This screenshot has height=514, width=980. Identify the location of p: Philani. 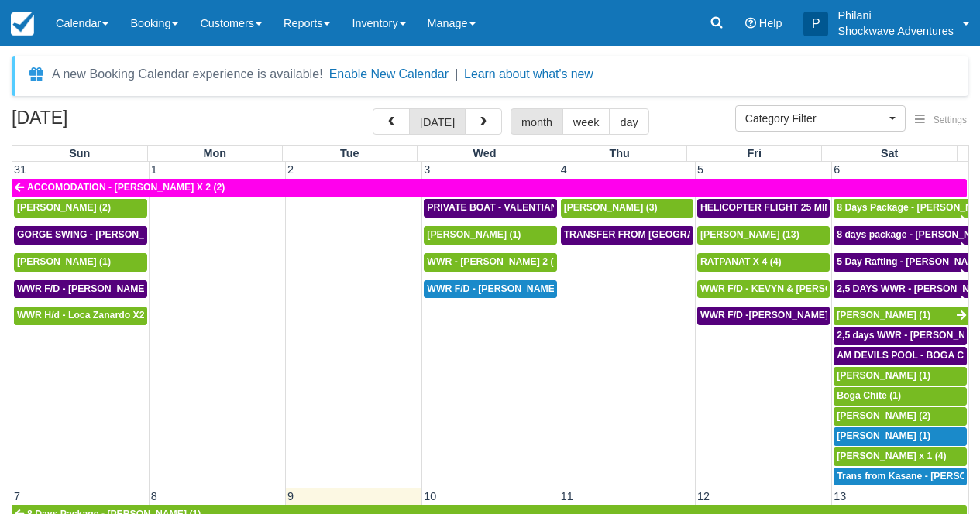
(895, 15).